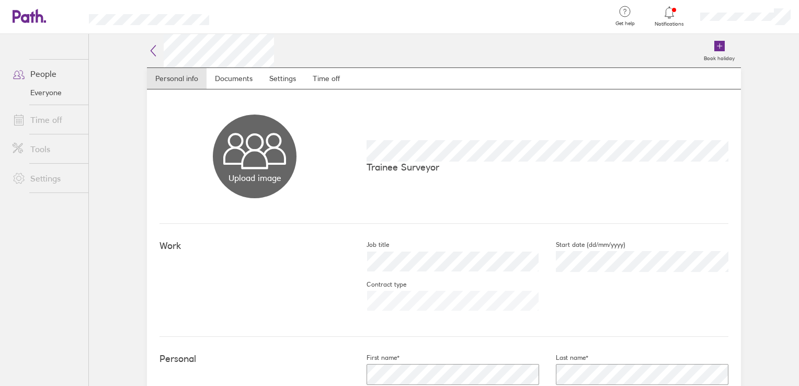  I want to click on label: Job title, so click(369, 245).